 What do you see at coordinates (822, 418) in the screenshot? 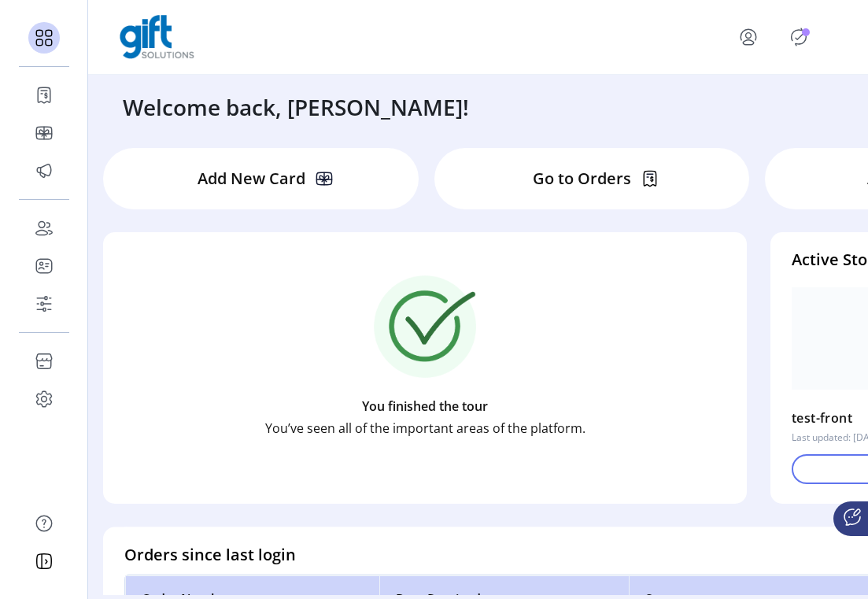
I see `p: test-front` at bounding box center [822, 418].